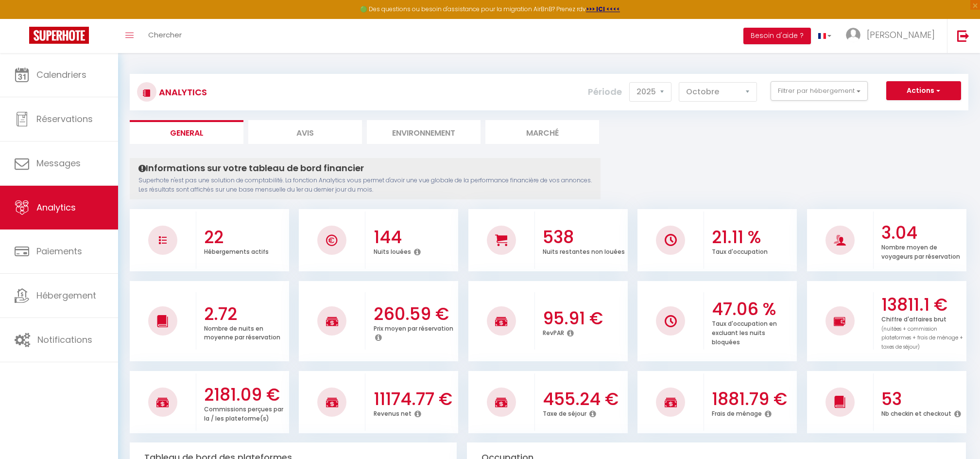 This screenshot has height=459, width=980. What do you see at coordinates (245, 395) in the screenshot?
I see `h3: 2181.09 €` at bounding box center [245, 395].